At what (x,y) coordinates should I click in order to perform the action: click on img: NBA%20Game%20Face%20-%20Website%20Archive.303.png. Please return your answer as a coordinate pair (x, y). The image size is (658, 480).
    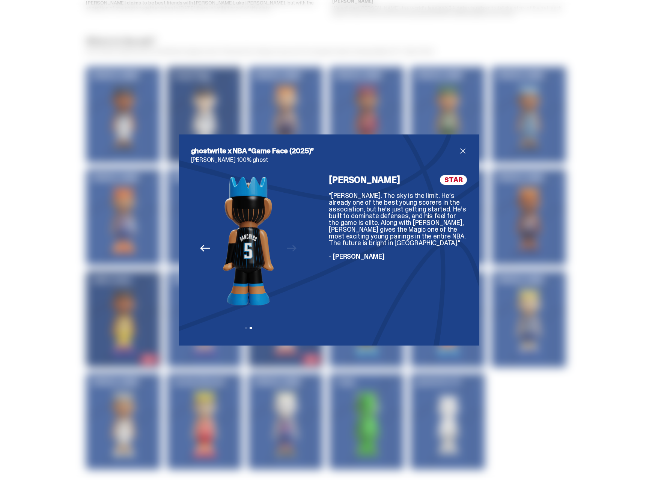
    Looking at the image, I should click on (248, 241).